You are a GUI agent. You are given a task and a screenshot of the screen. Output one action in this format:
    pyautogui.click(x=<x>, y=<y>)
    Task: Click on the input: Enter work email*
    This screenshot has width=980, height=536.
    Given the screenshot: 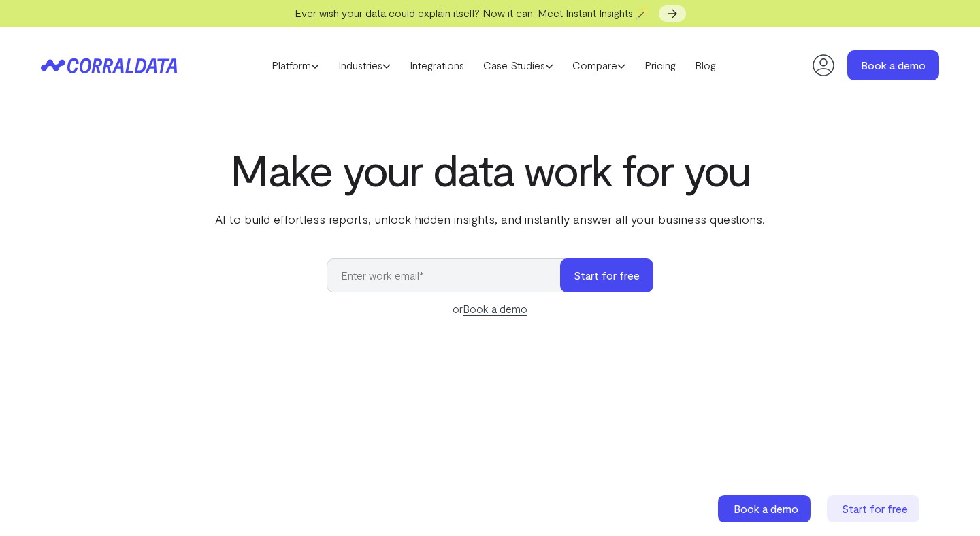 What is the action you would take?
    pyautogui.click(x=450, y=275)
    